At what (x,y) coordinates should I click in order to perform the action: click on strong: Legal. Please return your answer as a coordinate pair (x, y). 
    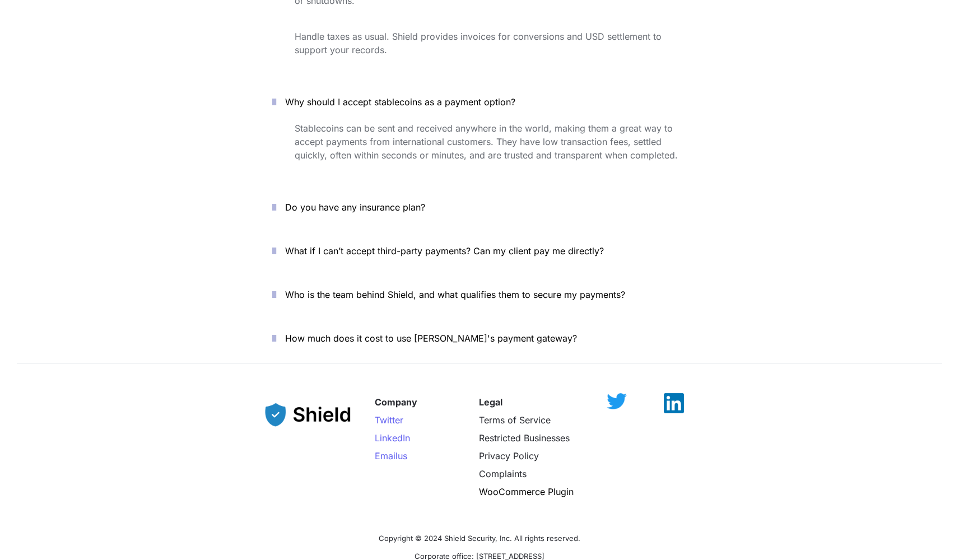
    Looking at the image, I should click on (491, 402).